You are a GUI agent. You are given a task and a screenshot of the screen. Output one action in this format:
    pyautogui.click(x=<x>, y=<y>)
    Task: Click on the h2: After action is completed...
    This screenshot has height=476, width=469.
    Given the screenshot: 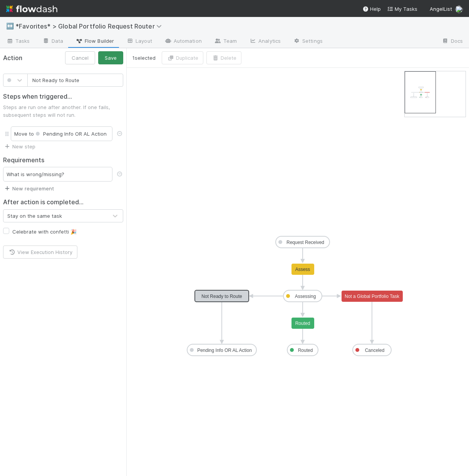 What is the action you would take?
    pyautogui.click(x=43, y=202)
    